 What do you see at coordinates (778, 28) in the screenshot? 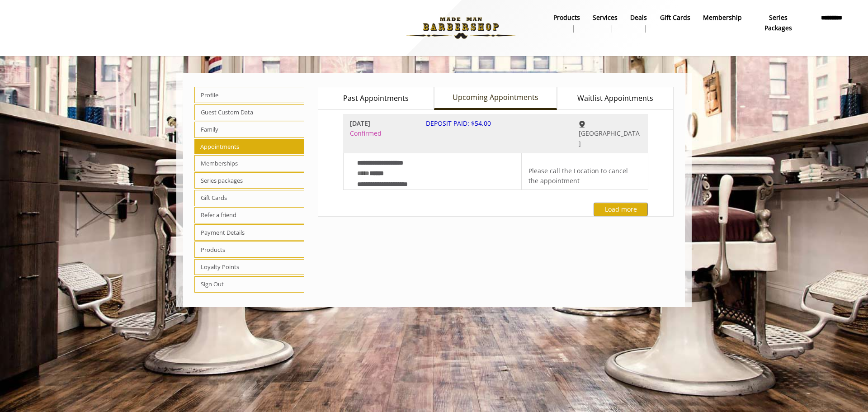
I see `a: Series packagesSeries packages` at bounding box center [778, 28].